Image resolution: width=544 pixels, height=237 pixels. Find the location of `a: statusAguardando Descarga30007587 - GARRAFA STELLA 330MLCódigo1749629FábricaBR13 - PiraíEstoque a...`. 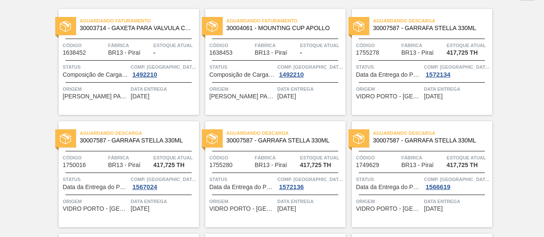

a: statusAguardando Descarga30007587 - GARRAFA STELLA 330MLCódigo1749629FábricaBR13 - PiraíEstoque a... is located at coordinates (418, 175).